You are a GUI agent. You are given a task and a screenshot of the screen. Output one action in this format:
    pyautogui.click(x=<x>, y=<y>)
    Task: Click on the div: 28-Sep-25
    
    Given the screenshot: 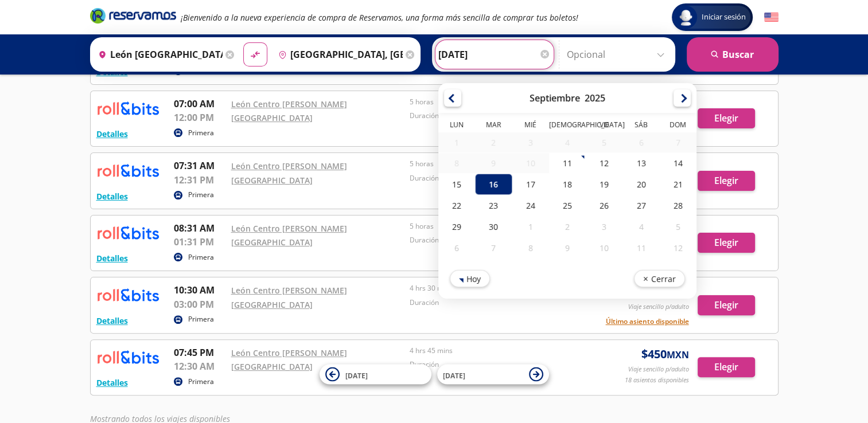 What is the action you would take?
    pyautogui.click(x=677, y=205)
    